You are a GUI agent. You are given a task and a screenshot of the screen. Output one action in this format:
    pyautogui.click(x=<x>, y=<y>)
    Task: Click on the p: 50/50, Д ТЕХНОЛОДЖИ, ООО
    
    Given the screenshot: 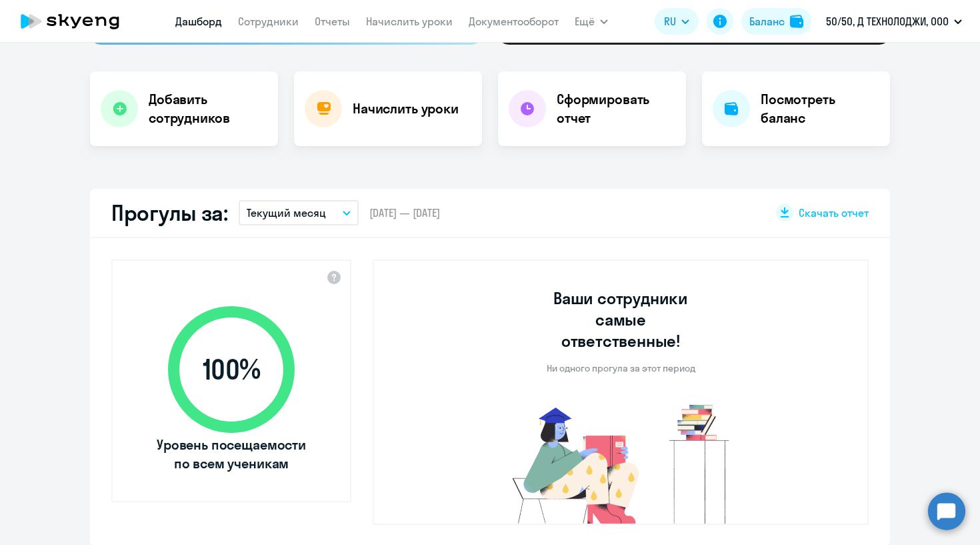 What is the action you would take?
    pyautogui.click(x=887, y=22)
    